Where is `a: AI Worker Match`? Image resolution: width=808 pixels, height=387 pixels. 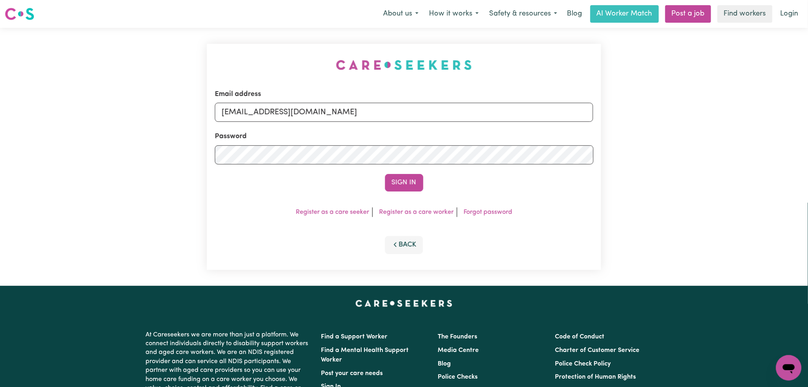
a: AI Worker Match is located at coordinates (625, 14).